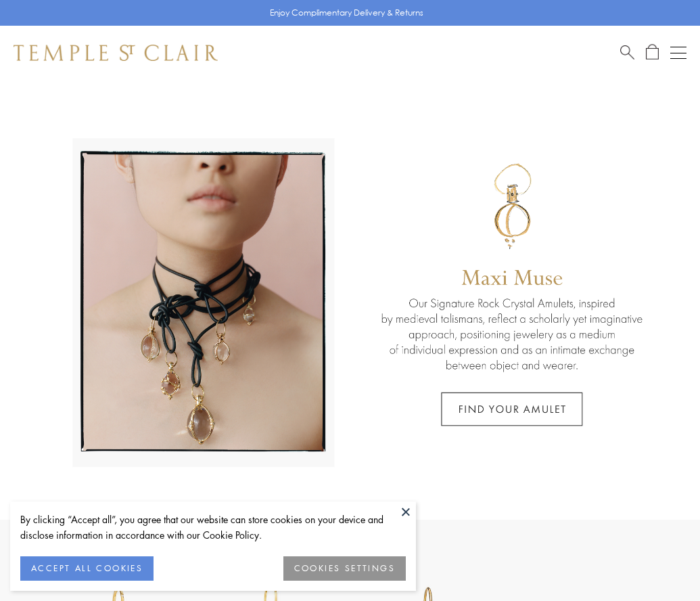 The height and width of the screenshot is (601, 700). What do you see at coordinates (344, 569) in the screenshot?
I see `button: COOKIES SETTINGS` at bounding box center [344, 569].